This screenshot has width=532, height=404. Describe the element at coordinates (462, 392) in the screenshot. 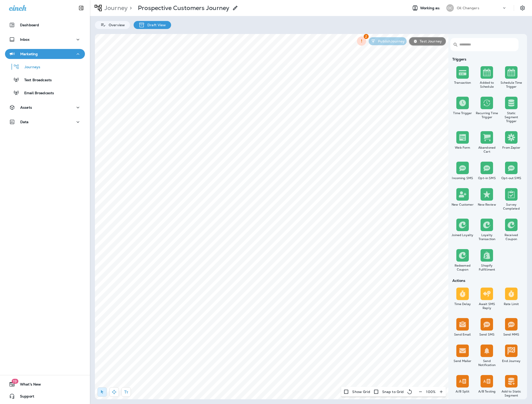

I see `div: A/B Split` at that location.